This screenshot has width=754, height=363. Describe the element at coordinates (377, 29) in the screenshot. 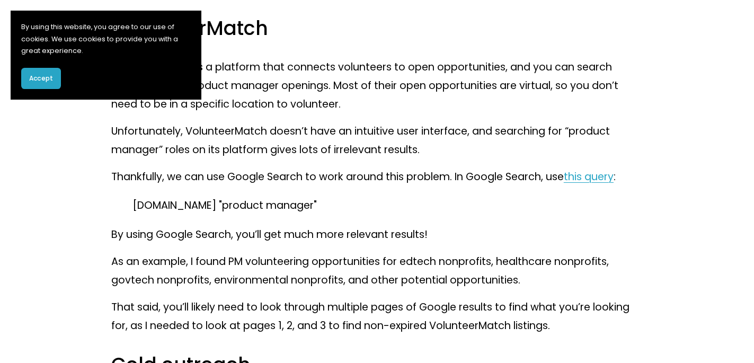

I see `h3: VolunteerMatch` at that location.